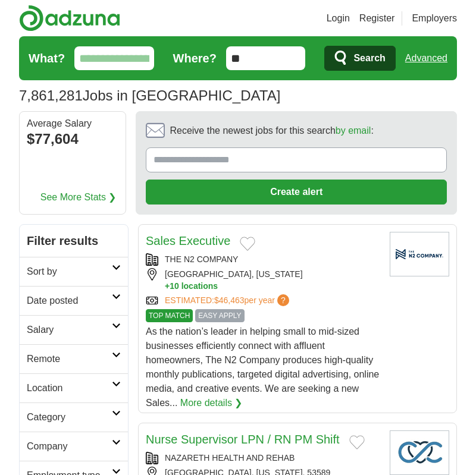 The image size is (476, 475). What do you see at coordinates (263, 457) in the screenshot?
I see `div: NAZARETH HEALTH AND REHAB` at bounding box center [263, 457].